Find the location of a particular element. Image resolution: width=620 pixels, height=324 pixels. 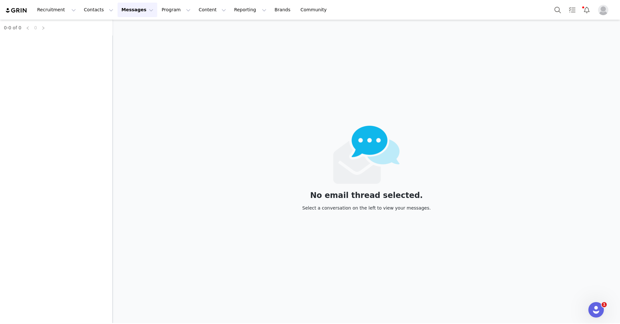

i: icon: right is located at coordinates (43, 28).